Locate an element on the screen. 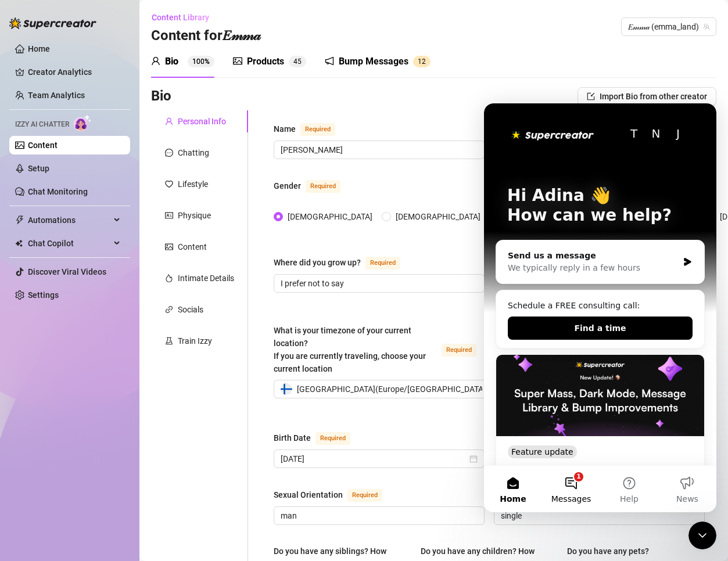 The image size is (728, 561). div: We typically reply in a few hours is located at coordinates (109, 164).